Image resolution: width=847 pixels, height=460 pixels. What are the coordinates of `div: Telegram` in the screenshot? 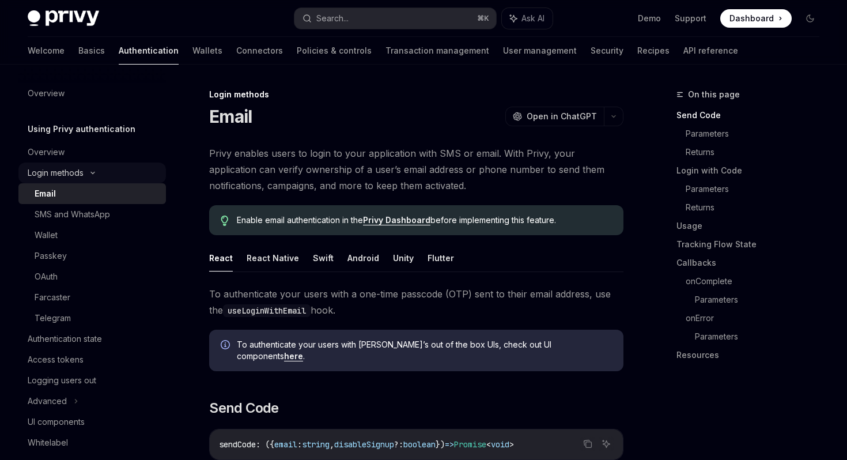 It's located at (52, 318).